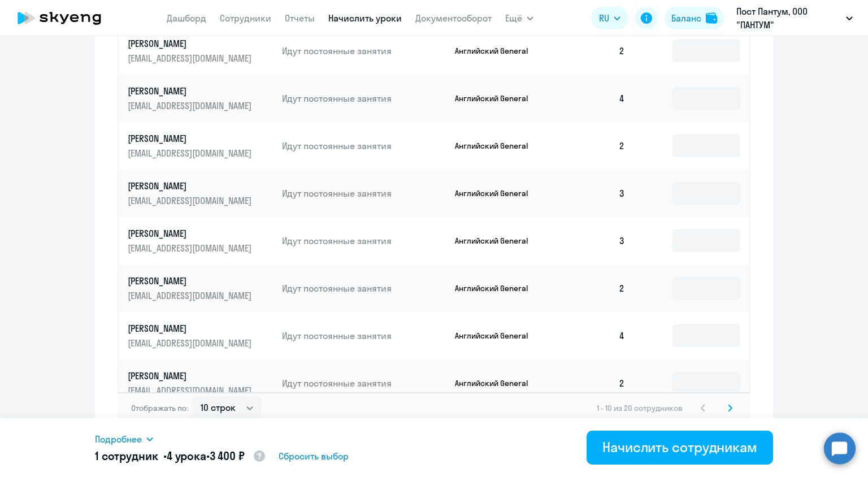 The image size is (868, 477). I want to click on a: Начислить уроки, so click(365, 18).